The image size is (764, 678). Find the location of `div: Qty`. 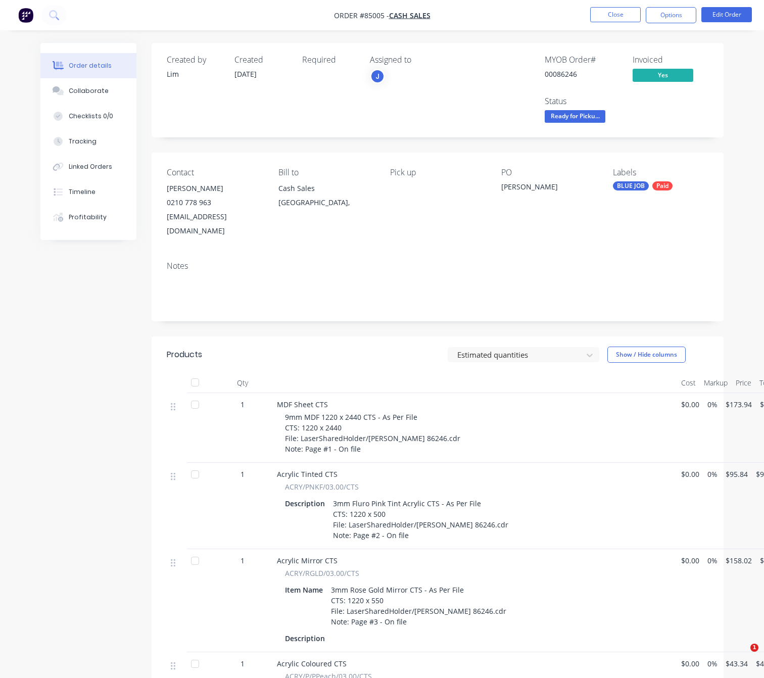

div: Qty is located at coordinates (243, 383).